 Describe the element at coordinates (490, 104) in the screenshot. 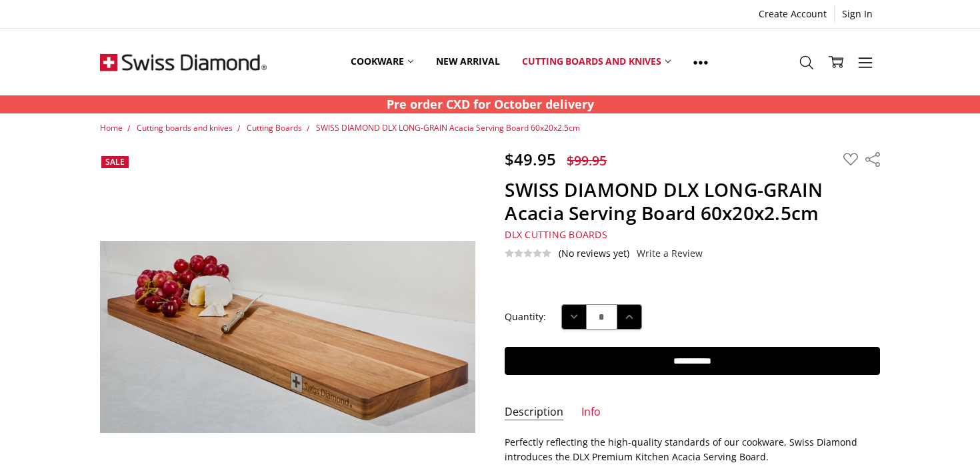

I see `strong: Pre order CXD for October delivery` at that location.